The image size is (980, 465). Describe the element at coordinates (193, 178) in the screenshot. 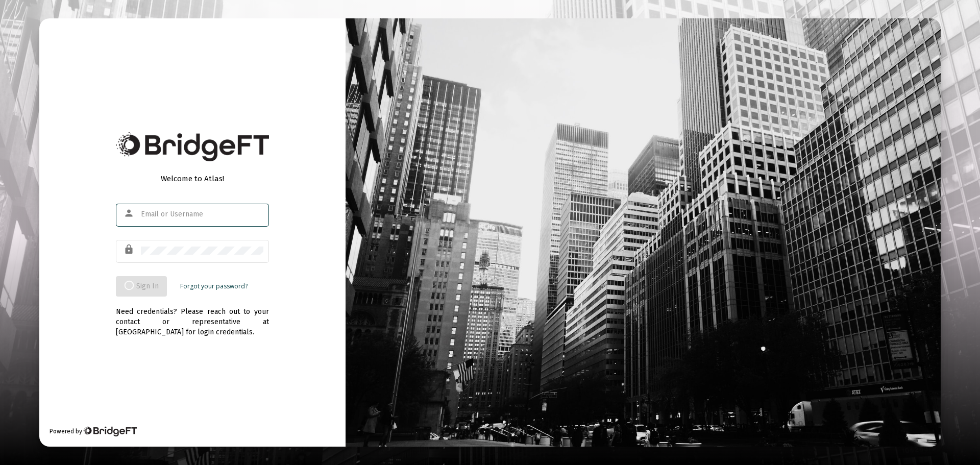

I see `div: Welcome to Atlas!` at that location.